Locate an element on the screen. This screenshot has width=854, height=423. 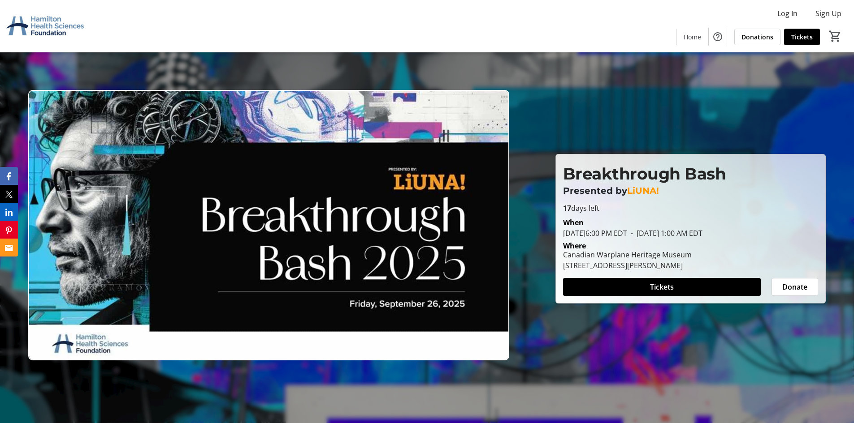
a: Home is located at coordinates (692, 37).